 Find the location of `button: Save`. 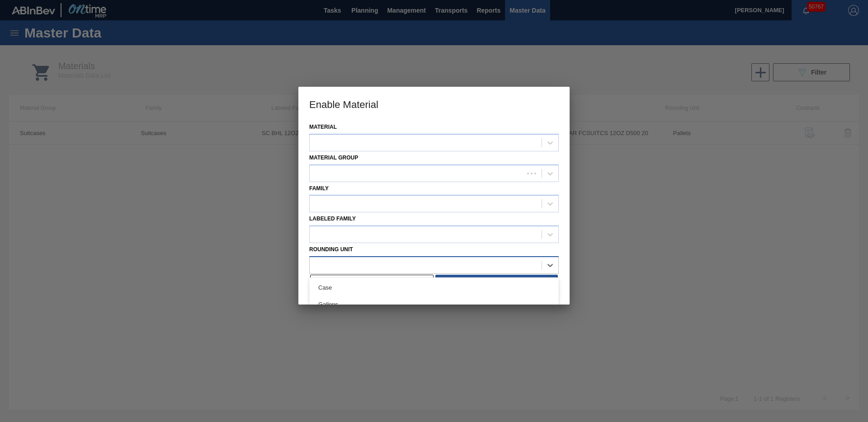

button: Save is located at coordinates (496, 284).